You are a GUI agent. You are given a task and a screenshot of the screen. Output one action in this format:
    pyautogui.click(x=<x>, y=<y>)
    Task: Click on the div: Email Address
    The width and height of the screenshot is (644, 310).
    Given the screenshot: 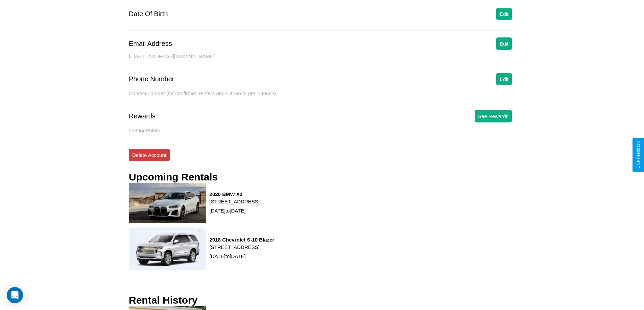 What is the action you would take?
    pyautogui.click(x=150, y=43)
    